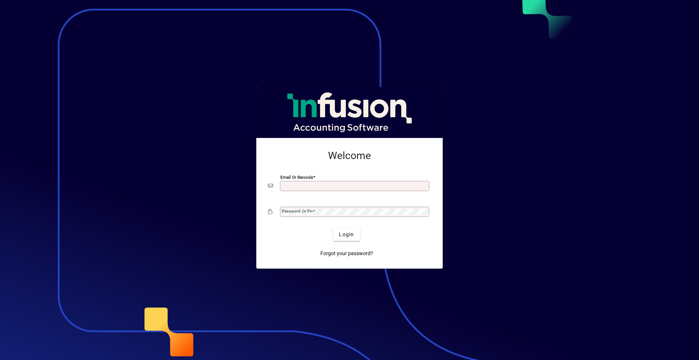 Image resolution: width=699 pixels, height=360 pixels. What do you see at coordinates (346, 234) in the screenshot?
I see `button: Login` at bounding box center [346, 234].